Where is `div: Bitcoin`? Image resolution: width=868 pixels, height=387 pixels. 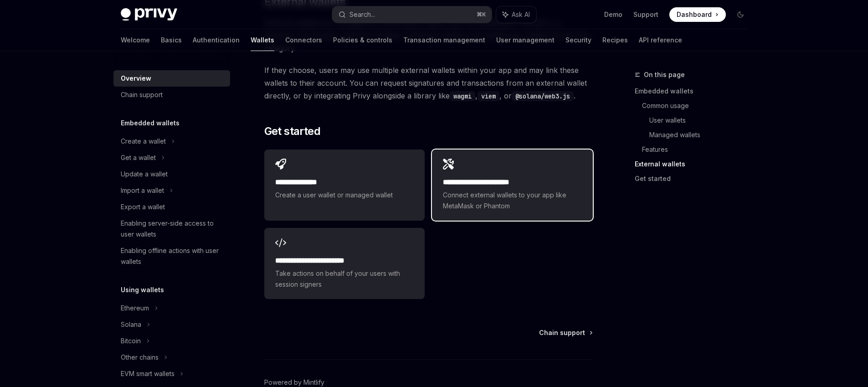 div: Bitcoin is located at coordinates (131, 341).